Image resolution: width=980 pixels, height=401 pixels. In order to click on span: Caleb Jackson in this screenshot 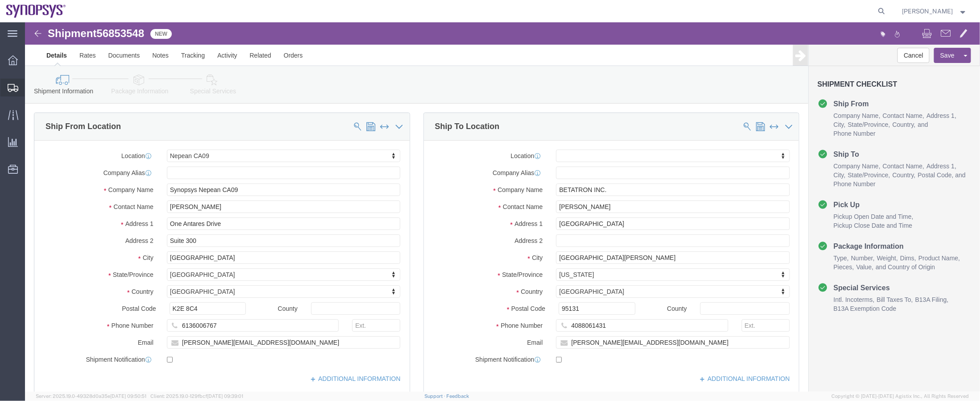, I will do `click(928, 11)`.